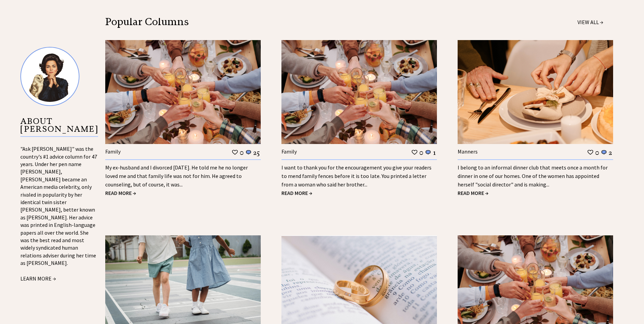 This screenshot has height=324, width=644. Describe the element at coordinates (50, 76) in the screenshot. I see `img: Ann8%20v2%20small.png` at that location.